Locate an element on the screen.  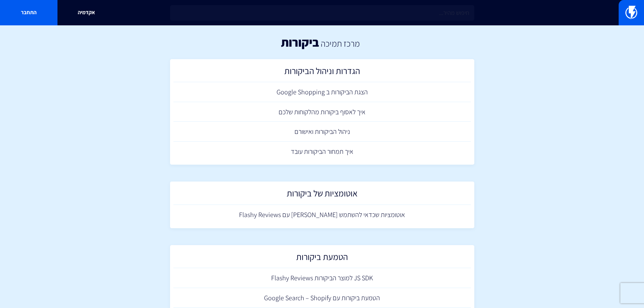
a: מרכז תמיכה is located at coordinates (340, 43).